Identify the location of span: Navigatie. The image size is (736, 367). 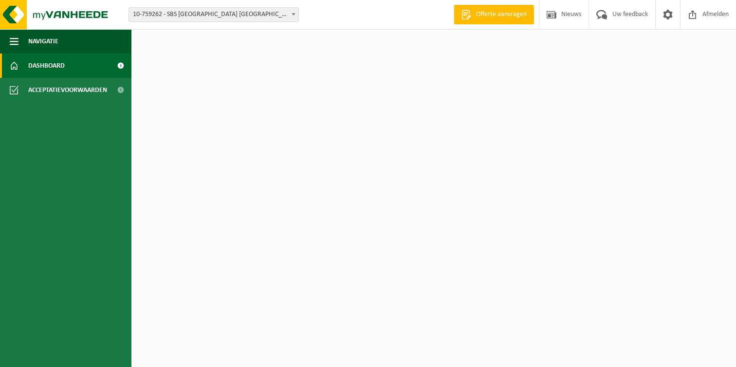
(43, 41).